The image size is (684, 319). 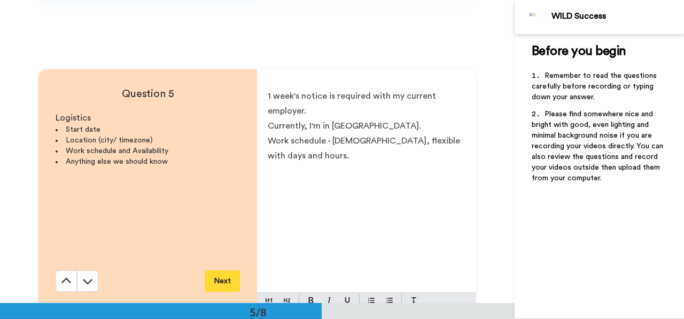 What do you see at coordinates (109, 140) in the screenshot?
I see `span: Location (city/ timezone)` at bounding box center [109, 140].